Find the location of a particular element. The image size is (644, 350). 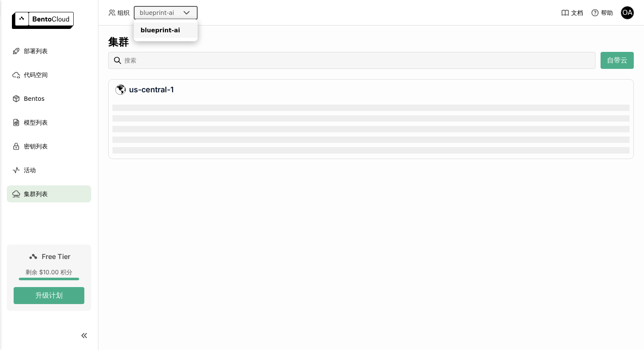

a: Free Tier剩余 $10.00 积分升级计划 is located at coordinates (49, 278).